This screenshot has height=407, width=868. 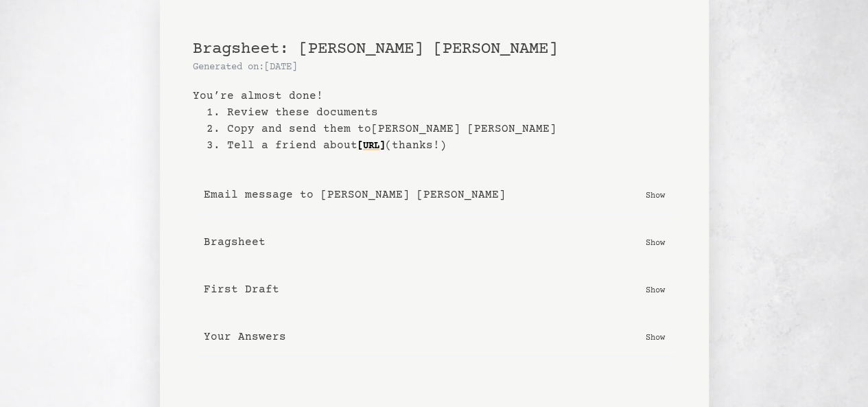 I want to click on button: Your Answers Show, so click(x=434, y=337).